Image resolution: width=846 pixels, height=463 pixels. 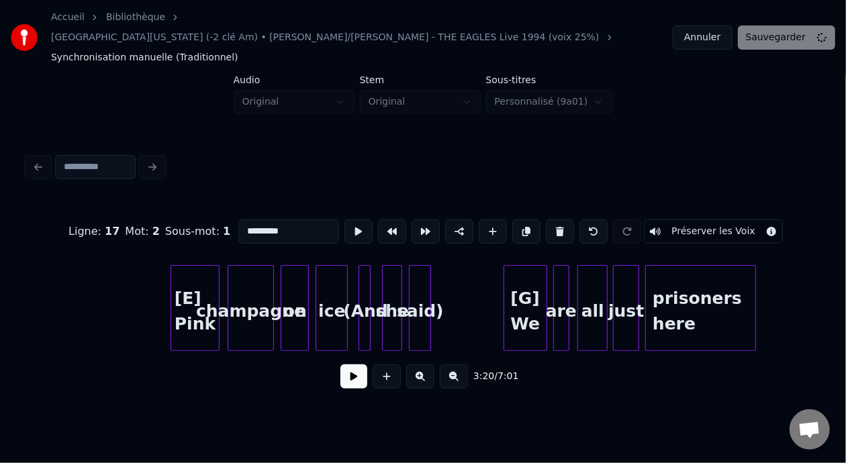 I want to click on span: 7:01, so click(x=507, y=377).